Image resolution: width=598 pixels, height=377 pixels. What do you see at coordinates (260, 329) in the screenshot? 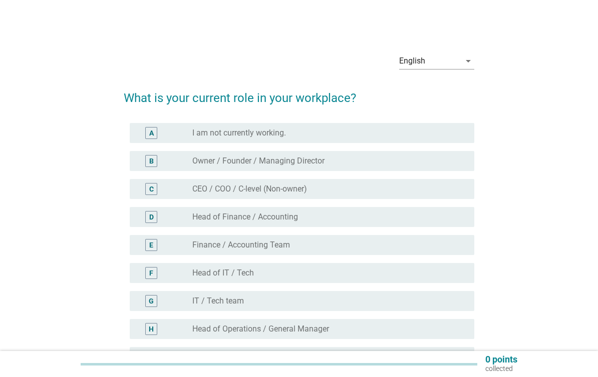
I see `label: Head of Operations / General Manager` at bounding box center [260, 329].